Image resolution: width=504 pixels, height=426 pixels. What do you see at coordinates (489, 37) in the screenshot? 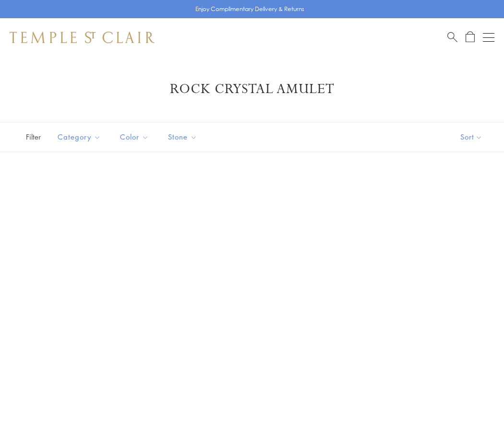
I see `button: Open navigation` at bounding box center [489, 37].